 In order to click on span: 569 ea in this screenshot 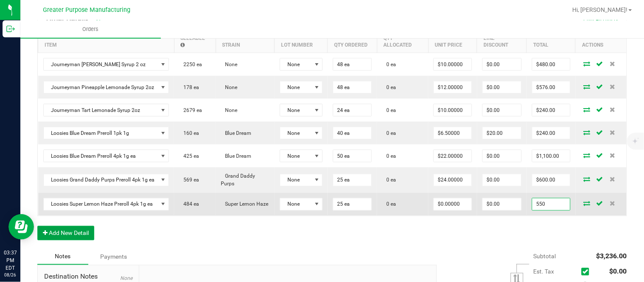, I will do `click(189, 180)`.